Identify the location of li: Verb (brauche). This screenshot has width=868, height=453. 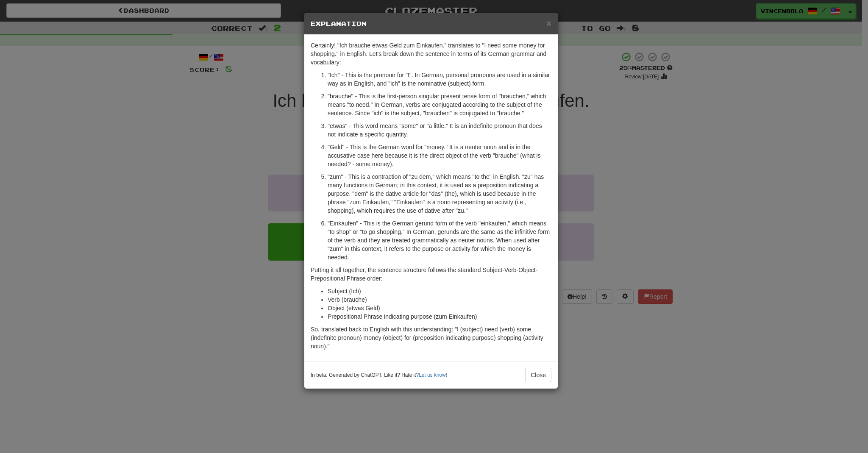
(439, 300).